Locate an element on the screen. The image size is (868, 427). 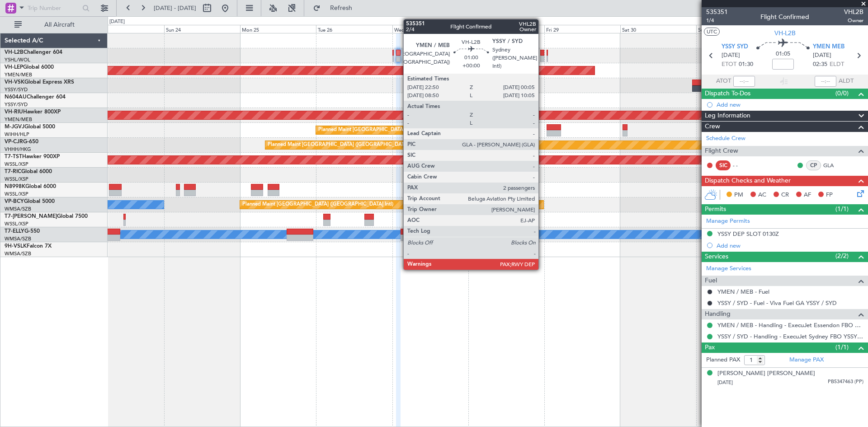
span: VH-LEP is located at coordinates (13, 68).